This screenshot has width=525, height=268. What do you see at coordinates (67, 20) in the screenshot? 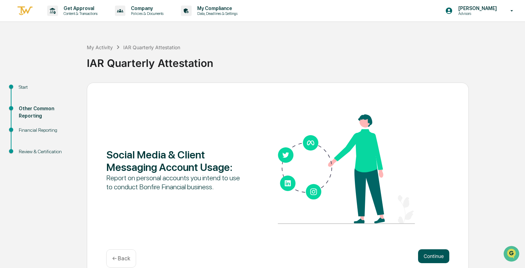
I see `p: How can we help?` at bounding box center [67, 20].